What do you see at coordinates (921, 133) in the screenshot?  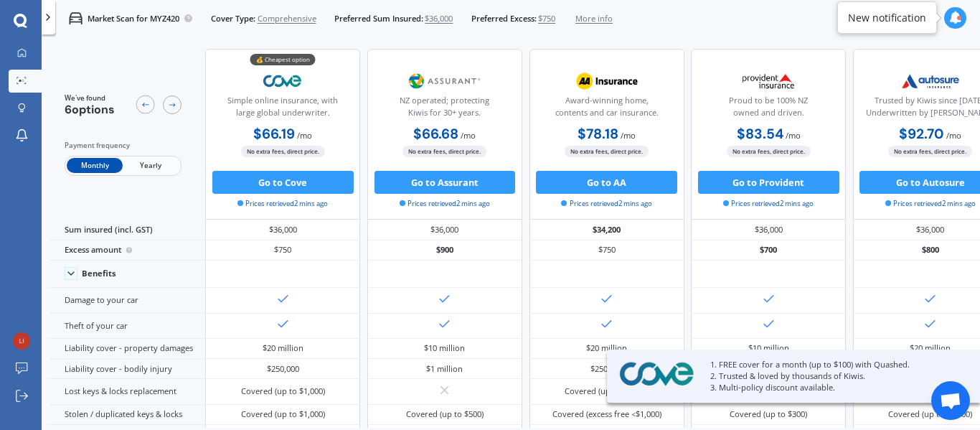 I see `b: $92.70` at bounding box center [921, 133].